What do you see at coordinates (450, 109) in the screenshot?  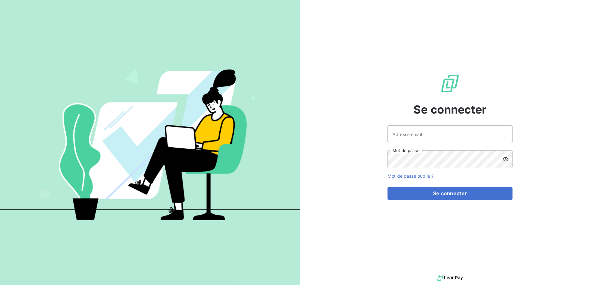 I see `span: Se connecter` at bounding box center [450, 109].